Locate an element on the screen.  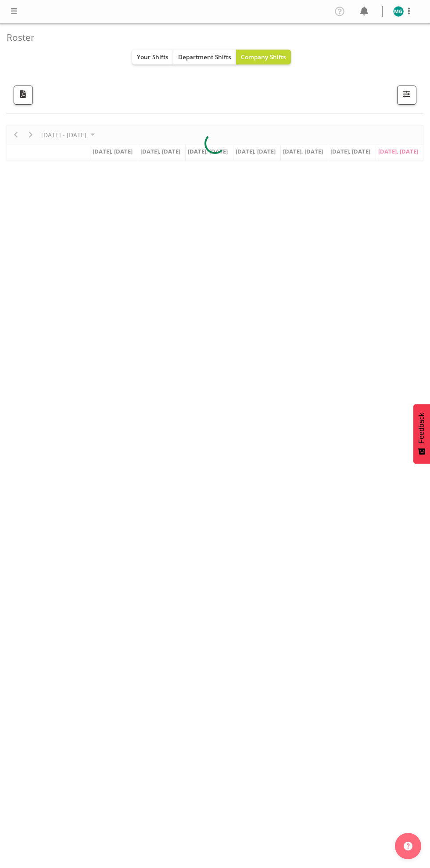
span: Feedback is located at coordinates (422, 428).